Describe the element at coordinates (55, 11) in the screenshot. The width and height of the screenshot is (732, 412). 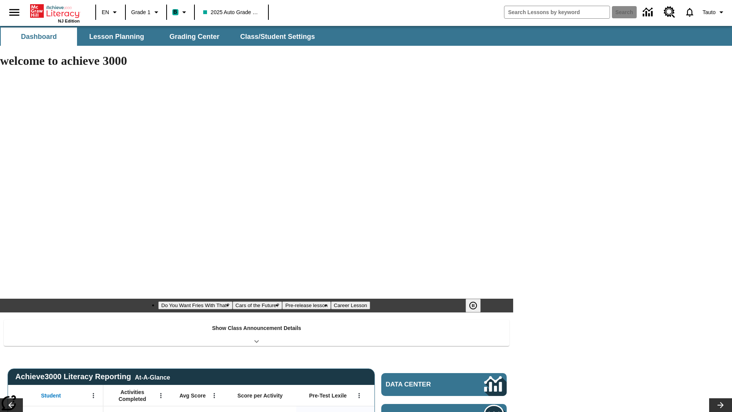
I see `a: Home` at that location.